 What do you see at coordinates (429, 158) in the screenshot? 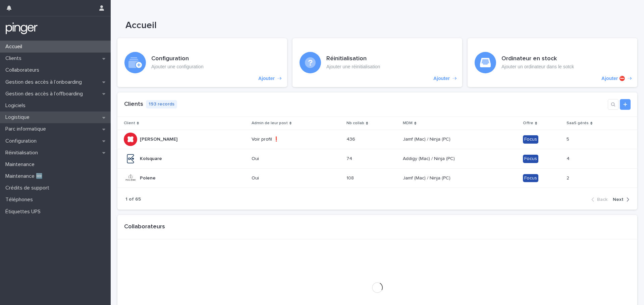
I see `p: Addigy (Mac) / Ninja (PC)` at bounding box center [429, 158].